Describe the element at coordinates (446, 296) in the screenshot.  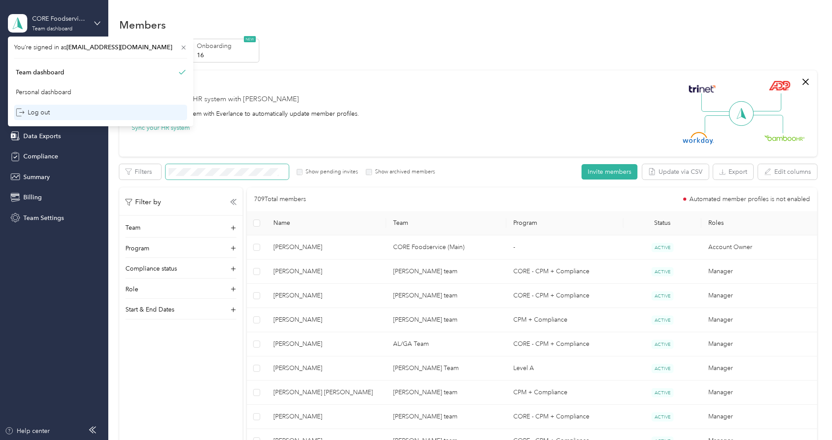
I see `td: Carlos Dorribo's team` at that location.